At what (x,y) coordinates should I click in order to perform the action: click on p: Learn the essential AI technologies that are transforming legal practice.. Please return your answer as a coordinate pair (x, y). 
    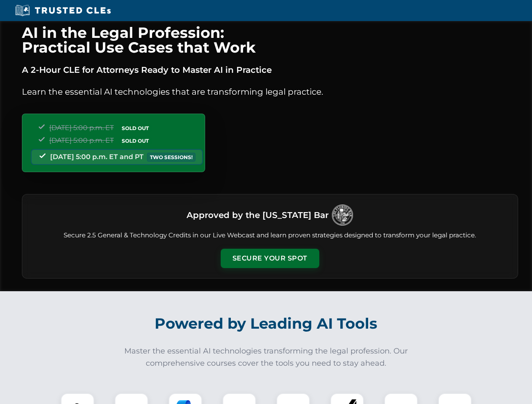
    Looking at the image, I should click on (270, 92).